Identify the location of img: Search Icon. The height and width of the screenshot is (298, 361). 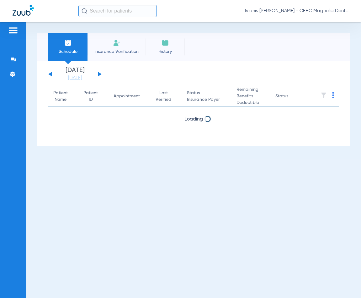
(84, 11).